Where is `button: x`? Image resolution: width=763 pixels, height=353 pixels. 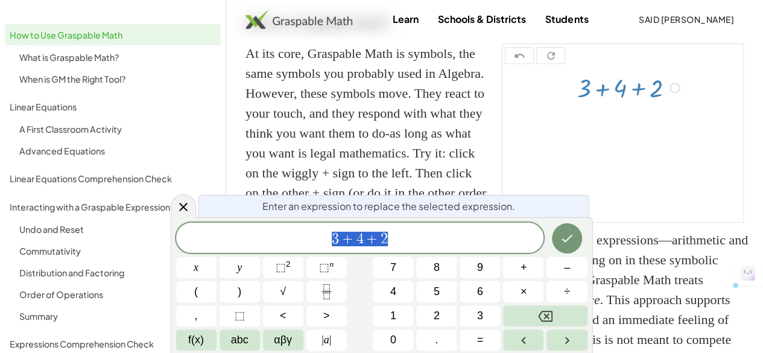
button: x is located at coordinates (196, 267).